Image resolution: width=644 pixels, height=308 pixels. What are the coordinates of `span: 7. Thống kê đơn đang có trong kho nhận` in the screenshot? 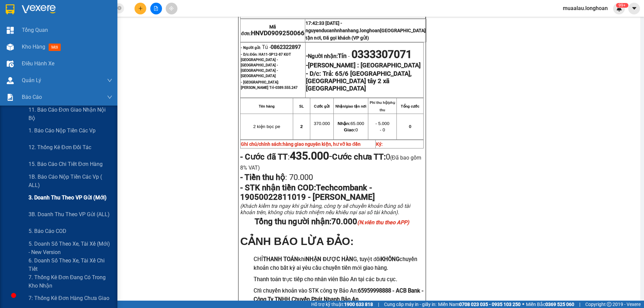 It's located at (70, 282).